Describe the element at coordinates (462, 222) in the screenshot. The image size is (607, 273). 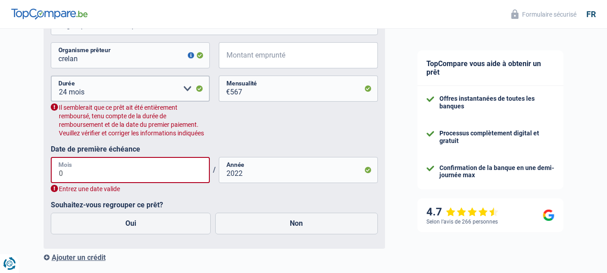
I see `div: Selon l’avis de 266 personnes` at that location.